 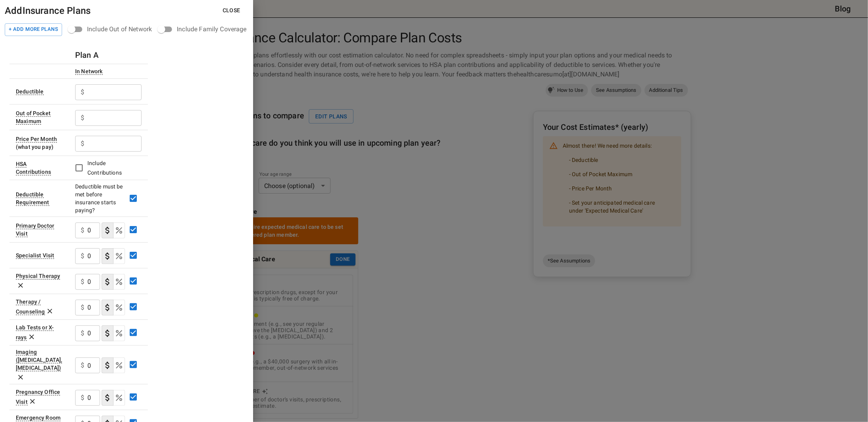 What do you see at coordinates (30, 307) in the screenshot?
I see `div: A behavioral health therapy session.` at bounding box center [30, 307].